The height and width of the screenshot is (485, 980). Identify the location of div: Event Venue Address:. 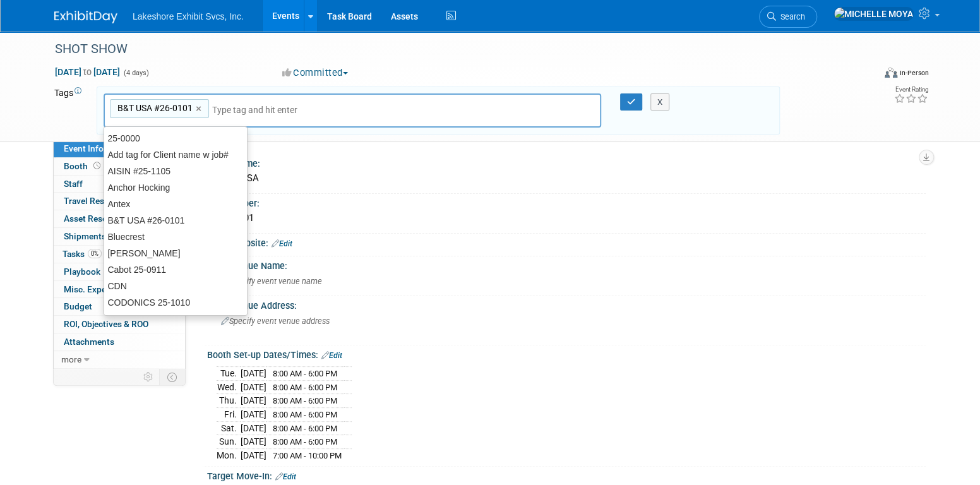
(566, 304).